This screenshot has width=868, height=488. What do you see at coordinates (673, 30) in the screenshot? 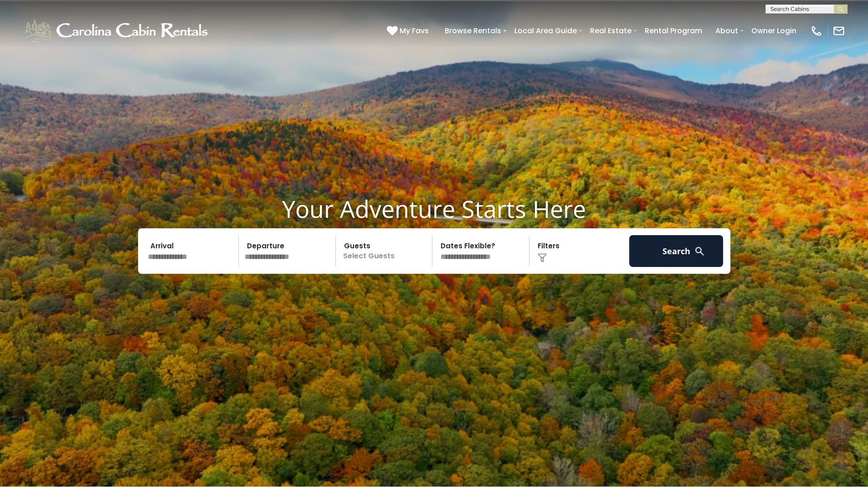
I see `a: Rental Program` at bounding box center [673, 30].